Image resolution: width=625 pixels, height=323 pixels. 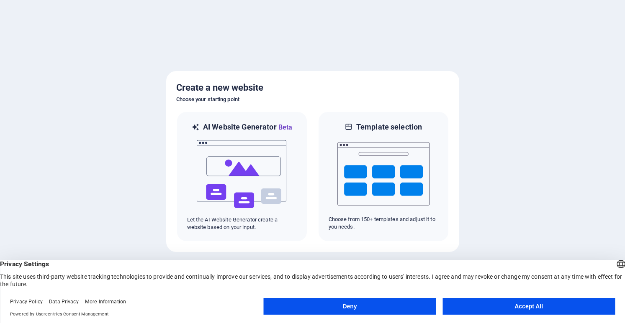 What do you see at coordinates (242, 174) in the screenshot?
I see `img: ai` at bounding box center [242, 174].